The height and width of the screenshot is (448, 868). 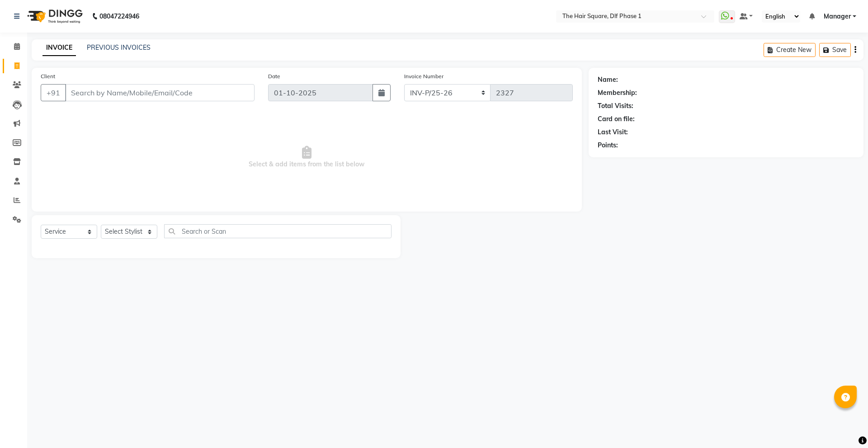 I want to click on span: Manager, so click(x=837, y=17).